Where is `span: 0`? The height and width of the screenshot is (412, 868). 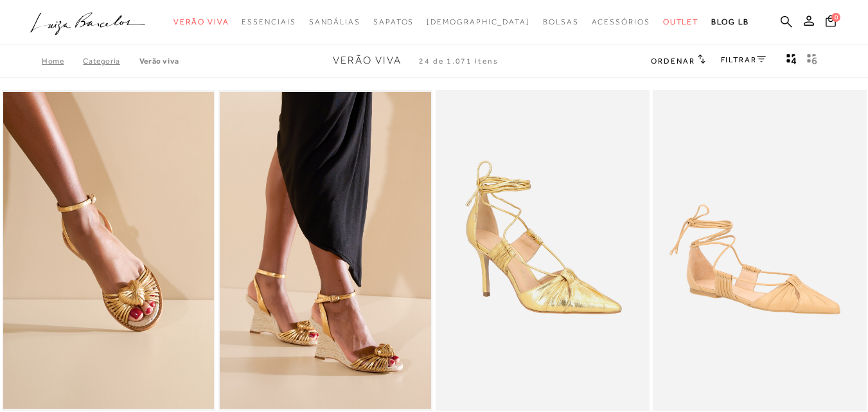
span: 0 is located at coordinates (836, 17).